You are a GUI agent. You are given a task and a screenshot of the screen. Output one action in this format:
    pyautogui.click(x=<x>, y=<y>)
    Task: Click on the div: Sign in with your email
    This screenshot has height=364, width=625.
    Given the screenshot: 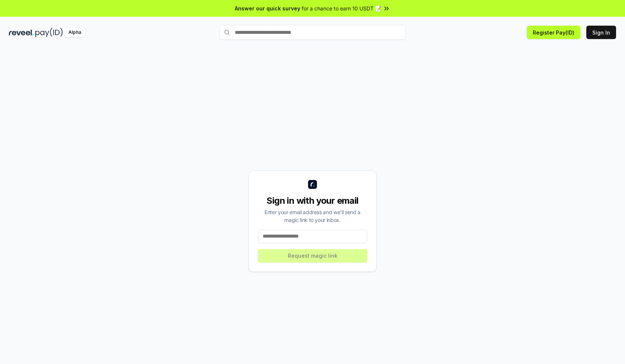 What is the action you would take?
    pyautogui.click(x=312, y=201)
    